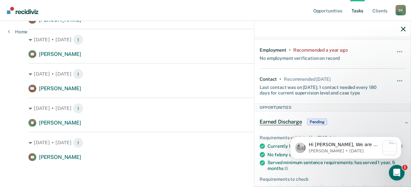  Describe the element at coordinates (337, 146) in the screenshot. I see `div: Currently low risk with no increase in risk level in past 90` at that location.